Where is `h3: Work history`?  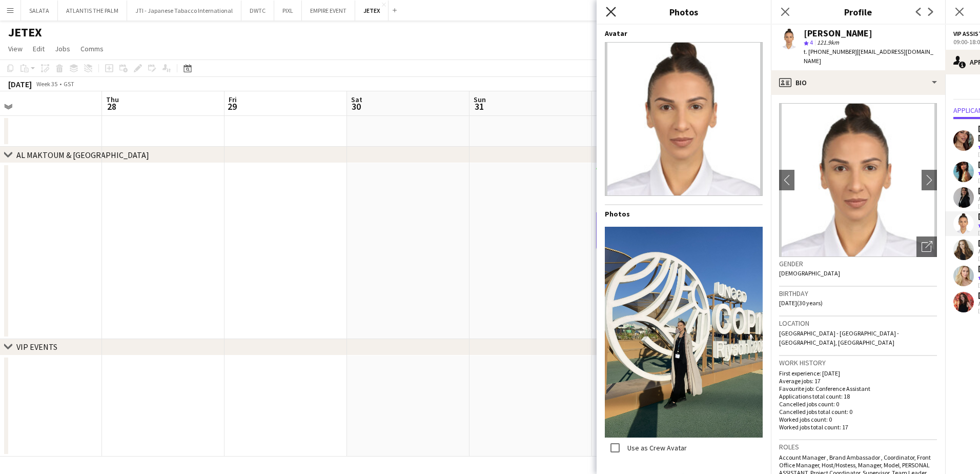 h3: Work history is located at coordinates (858, 363).